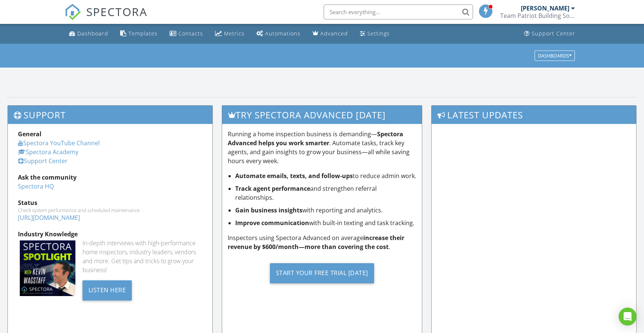 The height and width of the screenshot is (333, 644). What do you see at coordinates (553, 33) in the screenshot?
I see `div: Support Center` at bounding box center [553, 33].